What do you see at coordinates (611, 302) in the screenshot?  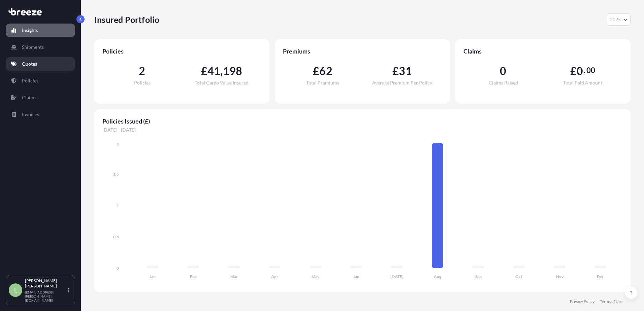 I see `a: Terms of Use` at bounding box center [611, 302].